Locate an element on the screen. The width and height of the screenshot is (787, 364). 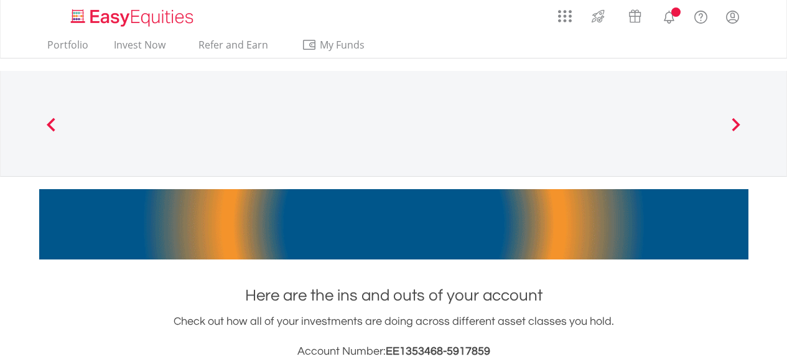
a: Notifications is located at coordinates (669, 16).